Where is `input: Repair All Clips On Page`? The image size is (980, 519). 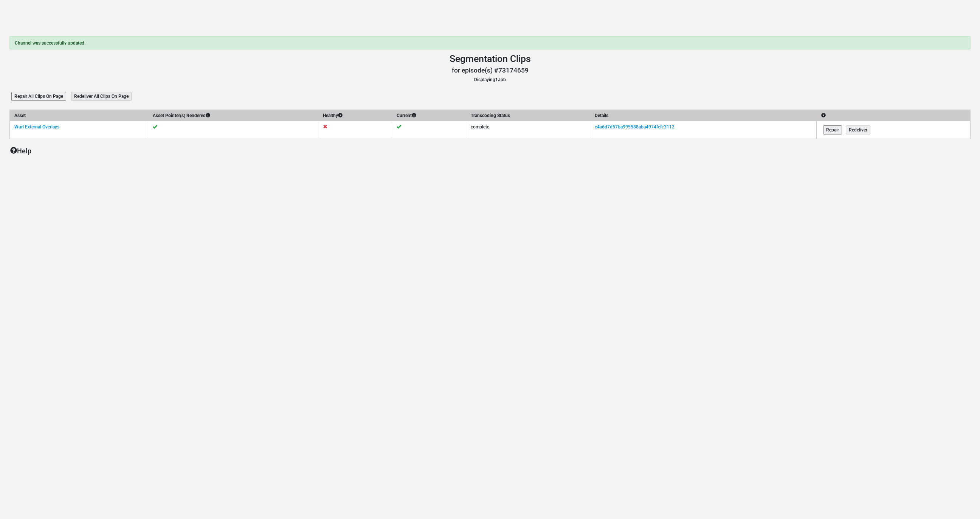
input: Repair All Clips On Page is located at coordinates (39, 96).